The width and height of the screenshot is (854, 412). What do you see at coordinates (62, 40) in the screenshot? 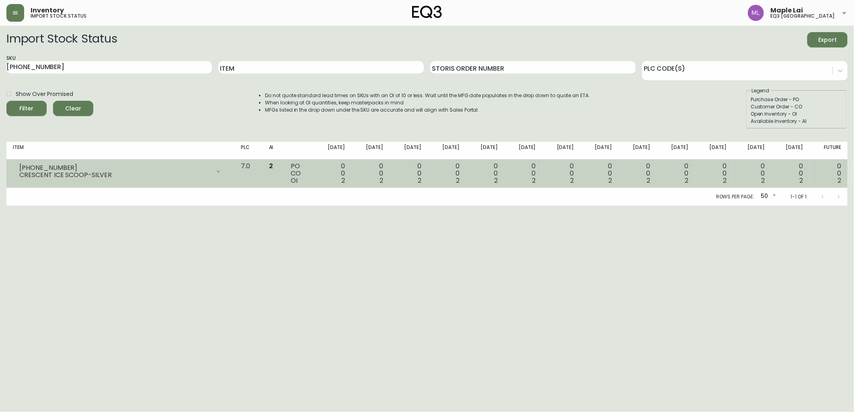
I see `h2: Import Stock Status` at bounding box center [62, 40].